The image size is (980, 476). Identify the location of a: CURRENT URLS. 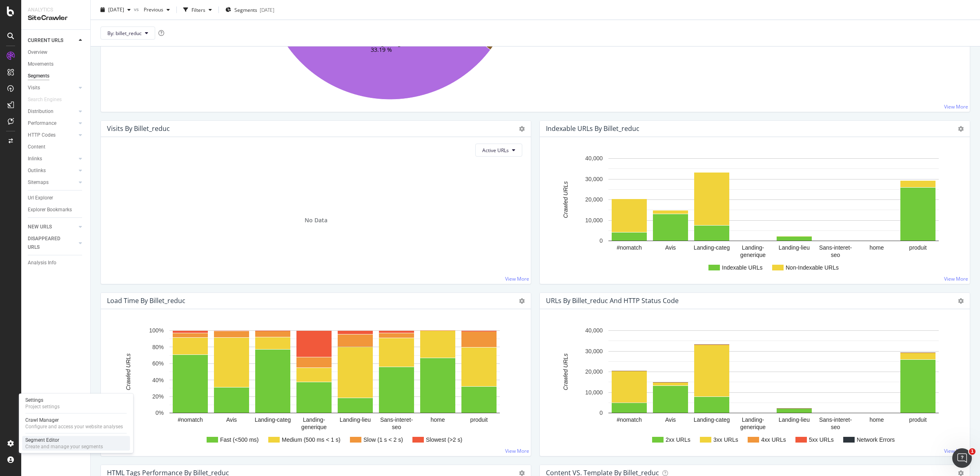
(52, 41).